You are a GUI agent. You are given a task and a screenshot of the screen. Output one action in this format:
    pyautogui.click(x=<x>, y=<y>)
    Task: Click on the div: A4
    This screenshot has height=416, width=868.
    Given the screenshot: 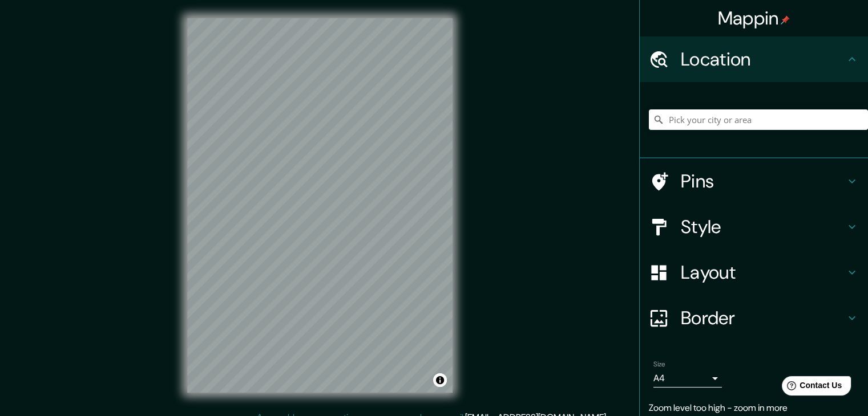 What is the action you would take?
    pyautogui.click(x=687, y=378)
    